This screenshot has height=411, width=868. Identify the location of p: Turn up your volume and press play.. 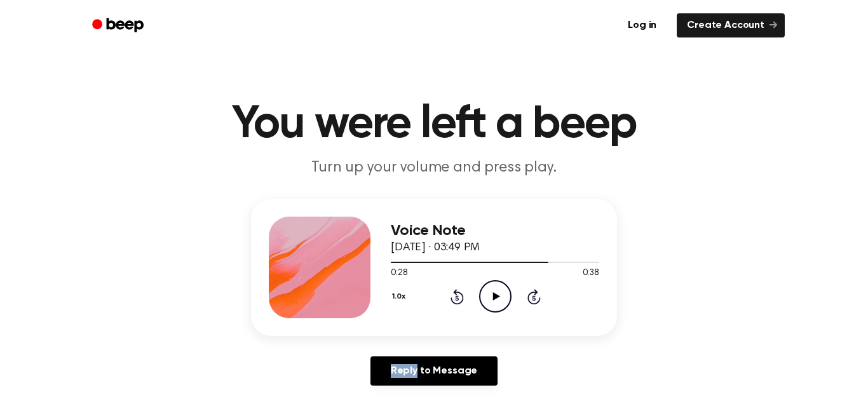
(434, 168).